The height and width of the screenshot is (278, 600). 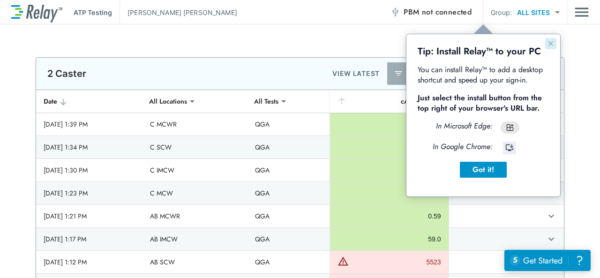 I want to click on p: 2 Caster, so click(x=67, y=74).